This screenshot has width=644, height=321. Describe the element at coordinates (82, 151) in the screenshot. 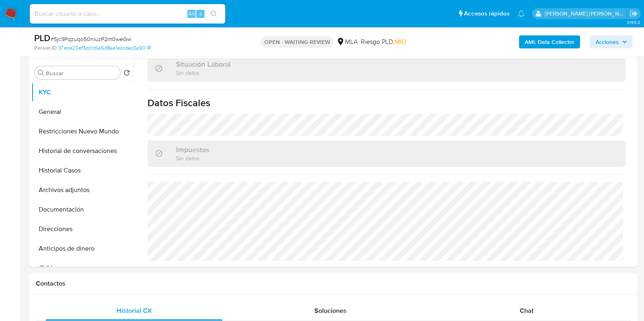

I see `button: Historial de conversaciones` at that location.